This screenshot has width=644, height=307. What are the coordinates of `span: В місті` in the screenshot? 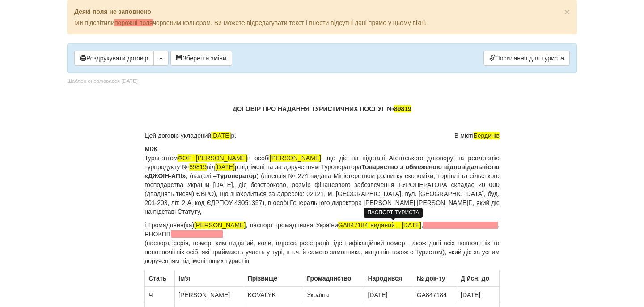 It's located at (477, 136).